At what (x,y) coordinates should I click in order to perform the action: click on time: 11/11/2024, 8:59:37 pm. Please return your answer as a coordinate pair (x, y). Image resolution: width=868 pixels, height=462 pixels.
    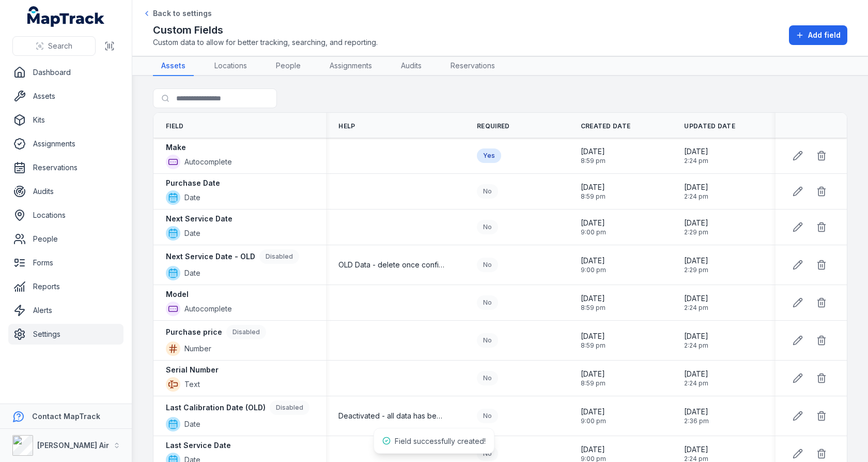
    Looking at the image, I should click on (593, 191).